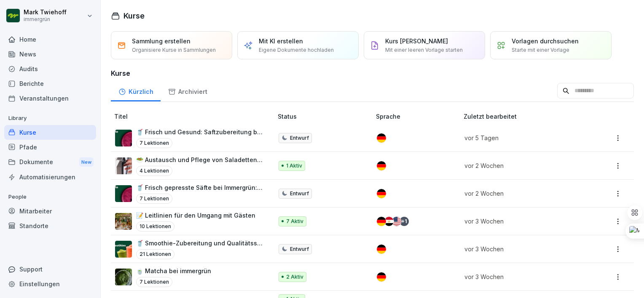 This screenshot has width=644, height=298. I want to click on p: immergrün, so click(45, 19).